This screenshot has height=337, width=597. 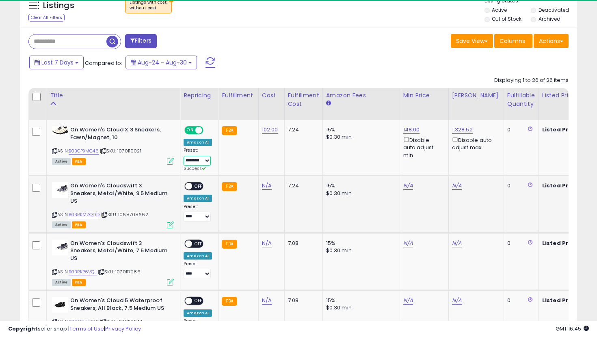 What do you see at coordinates (462, 130) in the screenshot?
I see `a: 1,328.52` at bounding box center [462, 130].